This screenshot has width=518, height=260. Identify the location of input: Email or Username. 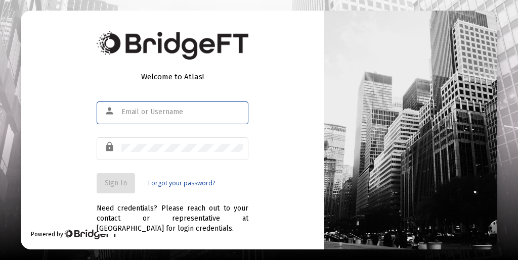
(182, 112).